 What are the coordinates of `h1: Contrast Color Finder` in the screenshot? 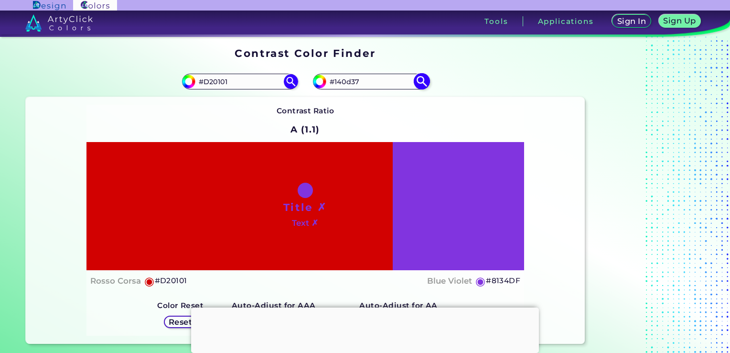 It's located at (305, 53).